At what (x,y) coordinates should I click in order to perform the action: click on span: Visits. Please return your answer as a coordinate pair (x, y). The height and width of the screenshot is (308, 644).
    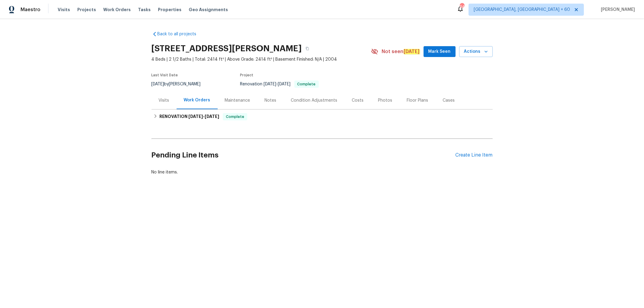
    Looking at the image, I should click on (64, 9).